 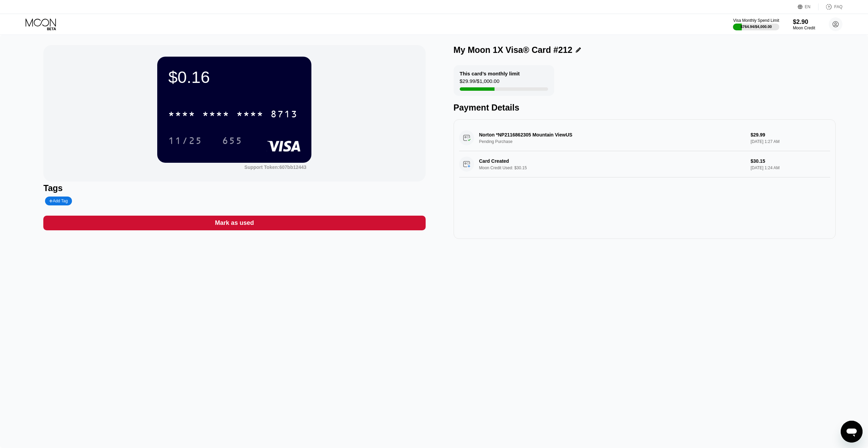 What do you see at coordinates (513, 49) in the screenshot?
I see `div: My Moon 1X Visa® Card #212` at bounding box center [513, 49].